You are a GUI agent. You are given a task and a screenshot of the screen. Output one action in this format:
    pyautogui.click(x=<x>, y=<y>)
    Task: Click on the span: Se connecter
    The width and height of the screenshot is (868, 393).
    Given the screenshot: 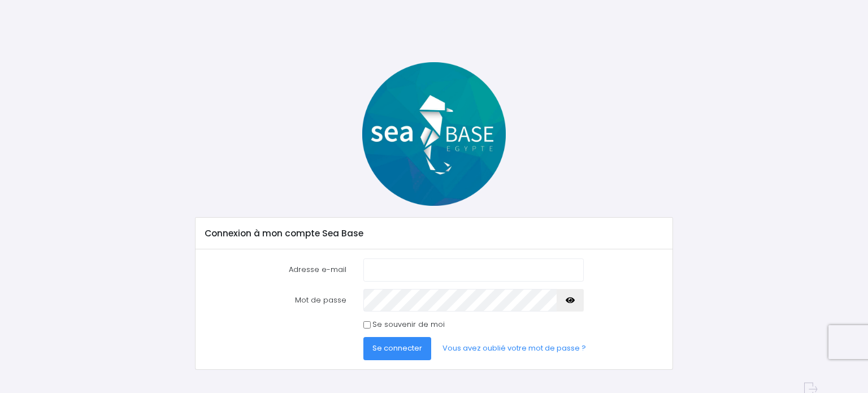 What is the action you would take?
    pyautogui.click(x=397, y=348)
    